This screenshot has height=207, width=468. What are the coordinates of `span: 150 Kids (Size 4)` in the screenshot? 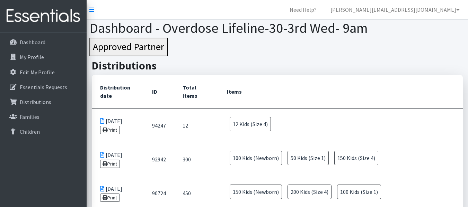 It's located at (356, 158).